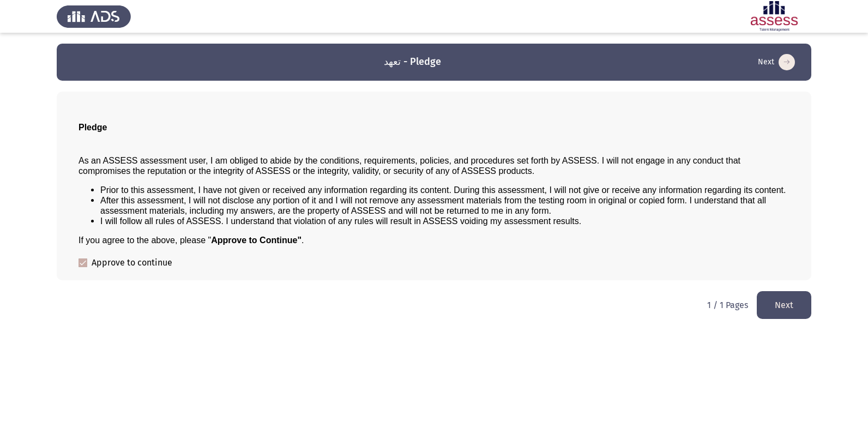 This screenshot has height=422, width=868. I want to click on span: Approve to continue, so click(132, 263).